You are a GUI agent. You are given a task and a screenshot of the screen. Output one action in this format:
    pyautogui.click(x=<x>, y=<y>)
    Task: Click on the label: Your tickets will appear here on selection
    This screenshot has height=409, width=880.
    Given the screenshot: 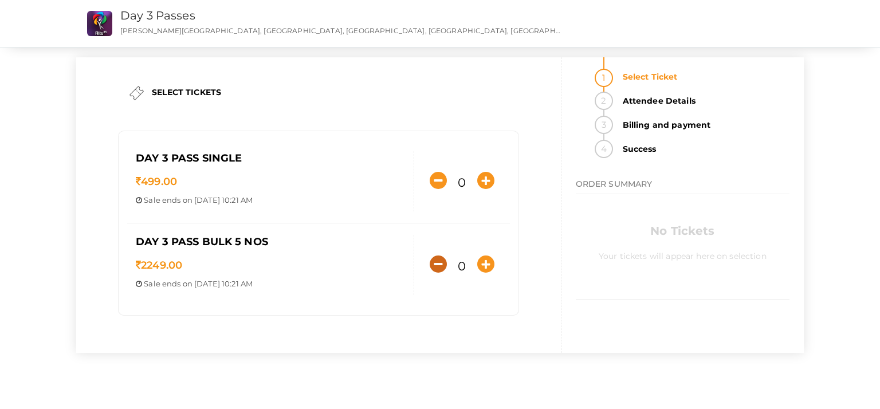 What is the action you would take?
    pyautogui.click(x=683, y=252)
    